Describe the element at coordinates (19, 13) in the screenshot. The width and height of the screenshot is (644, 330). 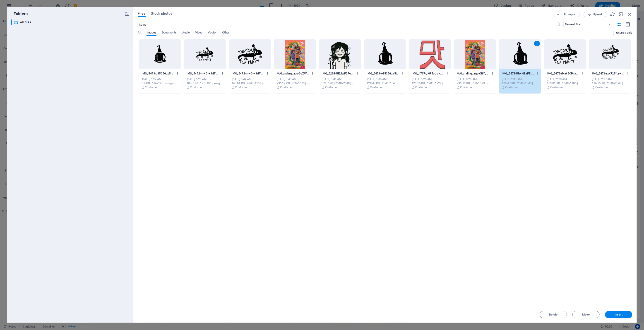
I see `p: Folders` at that location.